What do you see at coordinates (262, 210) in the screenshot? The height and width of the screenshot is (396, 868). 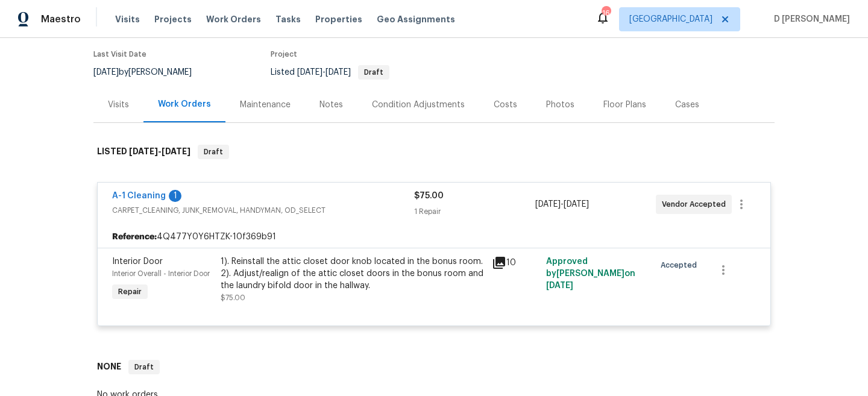 I see `span: CARPET_CLEANING, JUNK_REMOVAL, HANDYMAN, OD_SELECT` at bounding box center [262, 210].